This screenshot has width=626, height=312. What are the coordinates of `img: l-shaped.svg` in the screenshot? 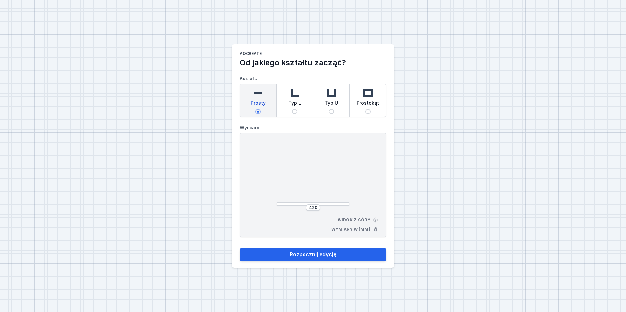 It's located at (294, 93).